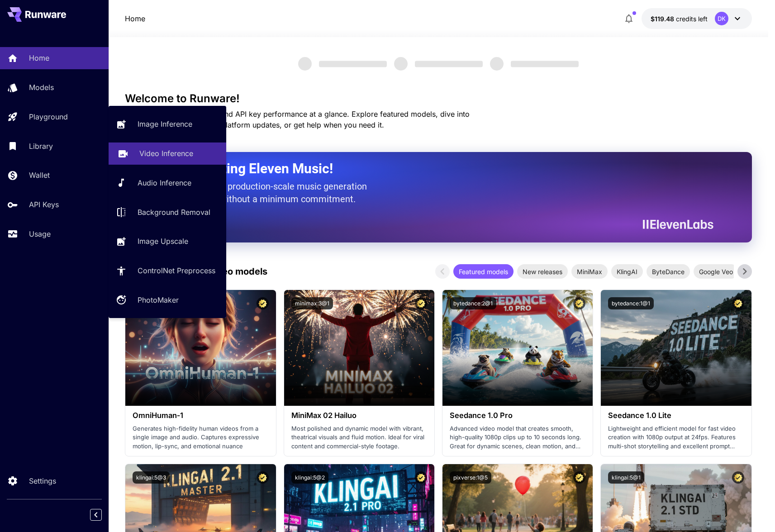 The height and width of the screenshot is (532, 775). Describe the element at coordinates (41, 146) in the screenshot. I see `p: Library` at that location.